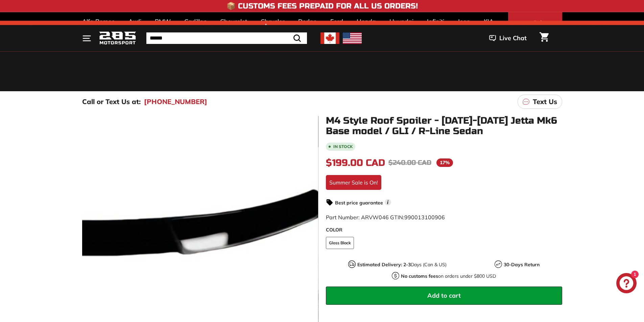  What do you see at coordinates (322, 6) in the screenshot?
I see `h4: 📦 Customs Fees Prepaid for All US Orders!` at bounding box center [322, 6].